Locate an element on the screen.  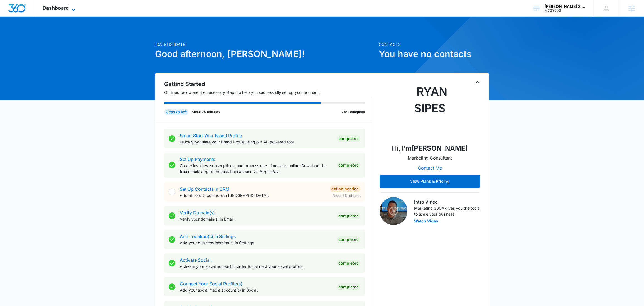
div: account id is located at coordinates (565, 11).